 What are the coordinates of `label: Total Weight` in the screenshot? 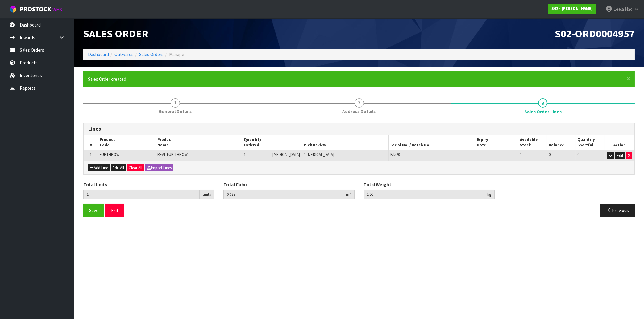 It's located at (378, 184).